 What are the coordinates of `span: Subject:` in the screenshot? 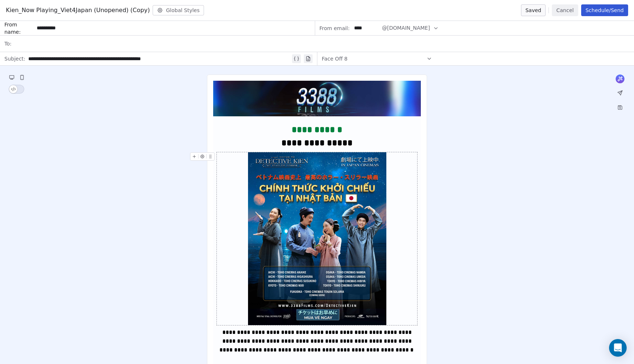 It's located at (15, 60).